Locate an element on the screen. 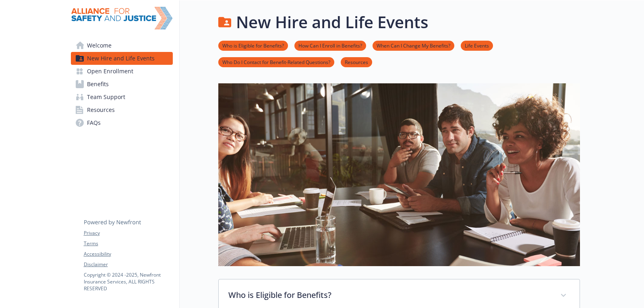 The image size is (644, 308). img: new hire page banner is located at coordinates (399, 175).